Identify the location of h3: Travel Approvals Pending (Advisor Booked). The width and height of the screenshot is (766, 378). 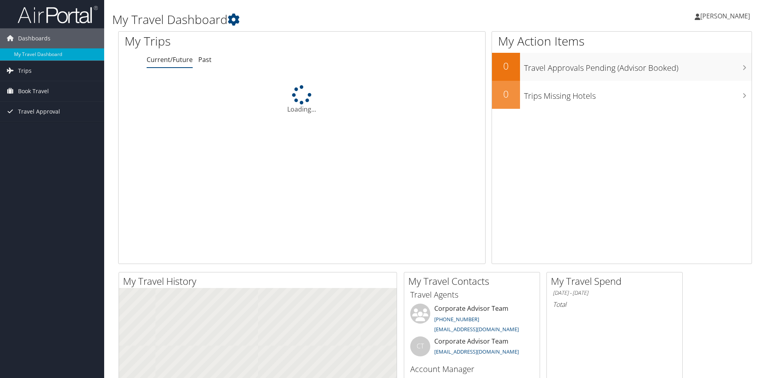
(637, 66).